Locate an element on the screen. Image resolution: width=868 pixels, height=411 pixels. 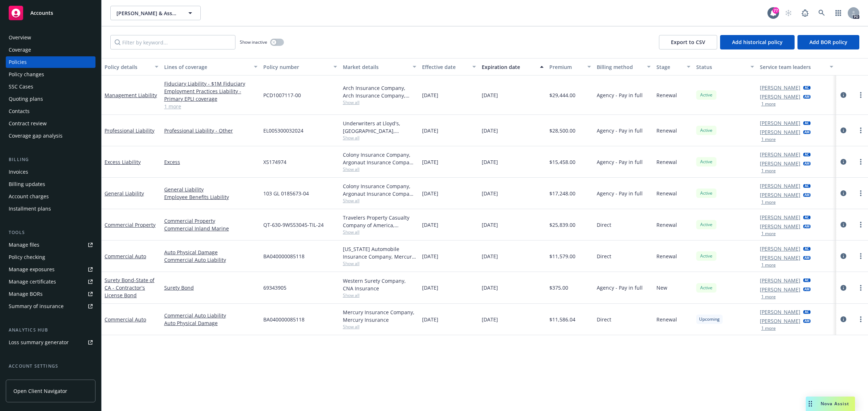
a: Coverage gap analysis is located at coordinates (50, 136).